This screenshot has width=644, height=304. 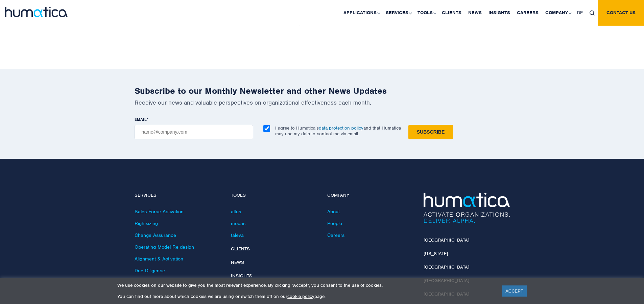 I want to click on a: modas, so click(x=238, y=224).